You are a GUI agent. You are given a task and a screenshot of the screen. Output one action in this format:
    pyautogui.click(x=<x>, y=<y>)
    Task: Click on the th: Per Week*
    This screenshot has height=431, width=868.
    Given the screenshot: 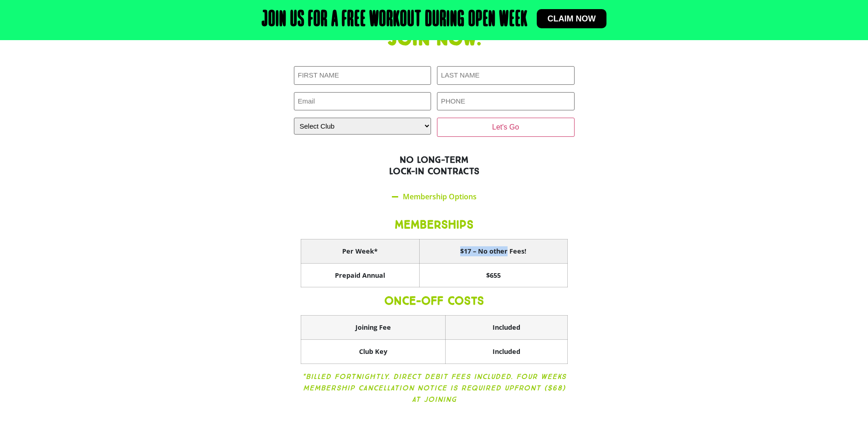 What is the action you would take?
    pyautogui.click(x=360, y=251)
    